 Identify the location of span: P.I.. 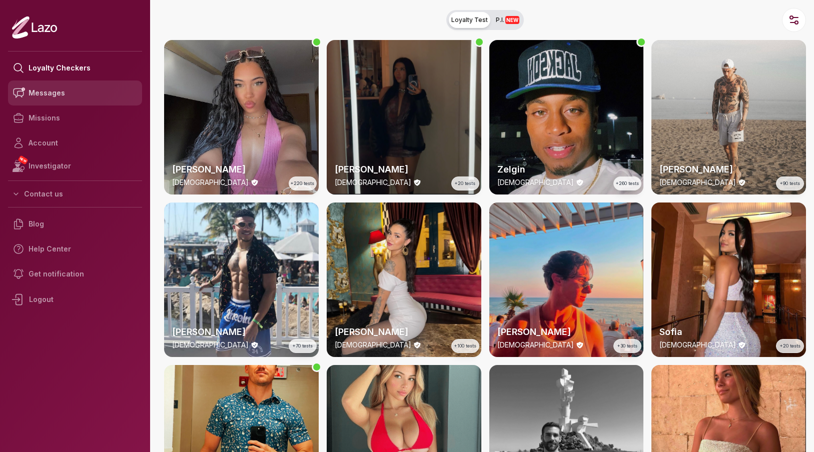
(507, 20).